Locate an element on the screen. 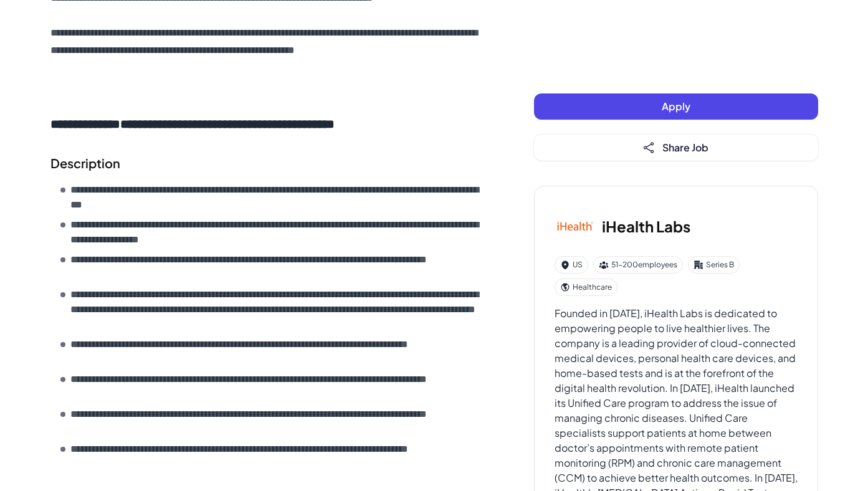 The width and height of the screenshot is (868, 491). h3: iHealth Labs is located at coordinates (646, 226).